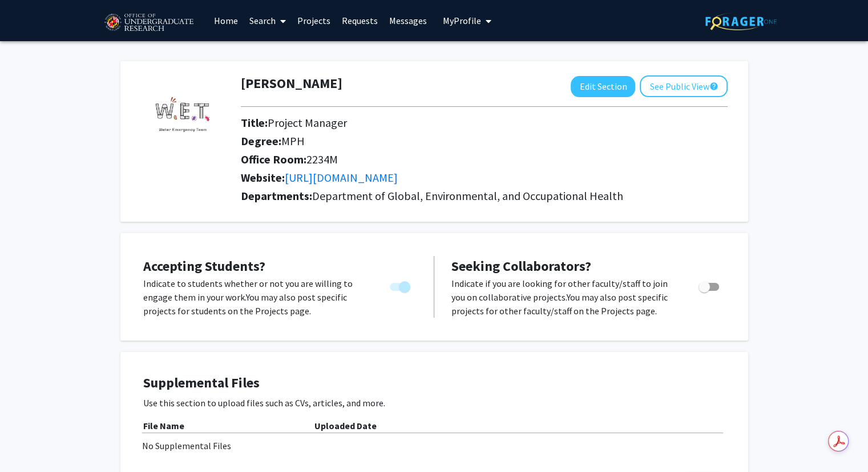 This screenshot has width=868, height=472. I want to click on a: Search, so click(268, 20).